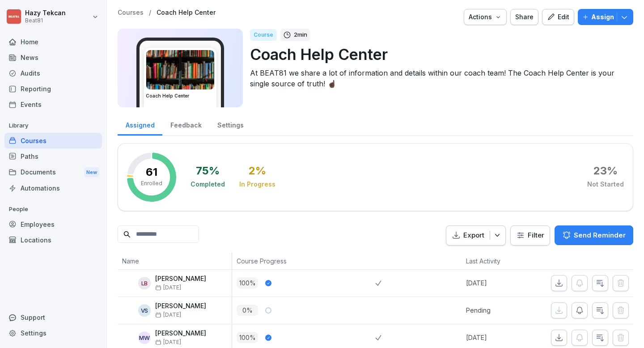  What do you see at coordinates (247, 310) in the screenshot?
I see `p: 0 %` at bounding box center [247, 310].